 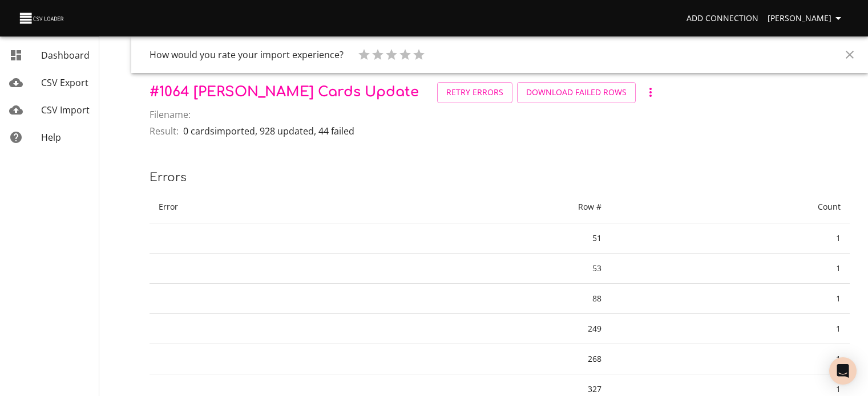 What do you see at coordinates (65, 110) in the screenshot?
I see `span: CSV Import` at bounding box center [65, 110].